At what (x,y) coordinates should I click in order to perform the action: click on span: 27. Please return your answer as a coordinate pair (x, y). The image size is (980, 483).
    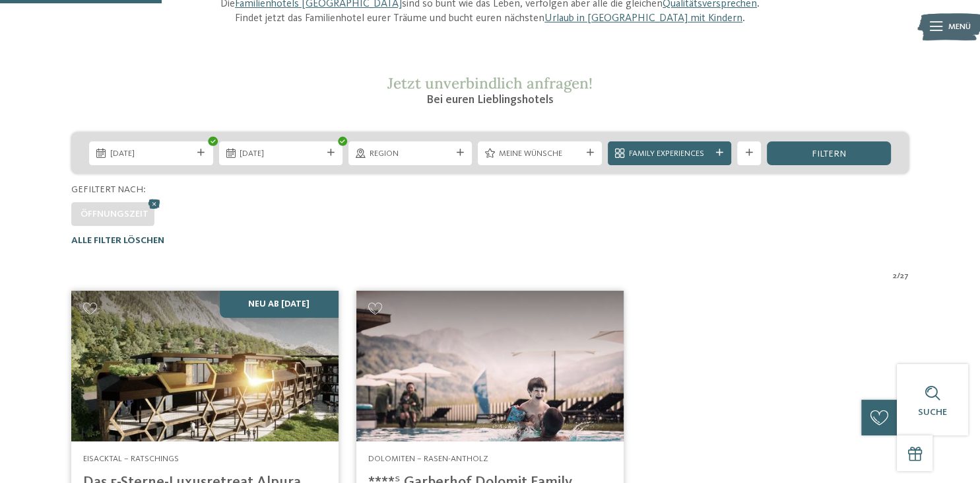
    Looking at the image, I should click on (904, 276).